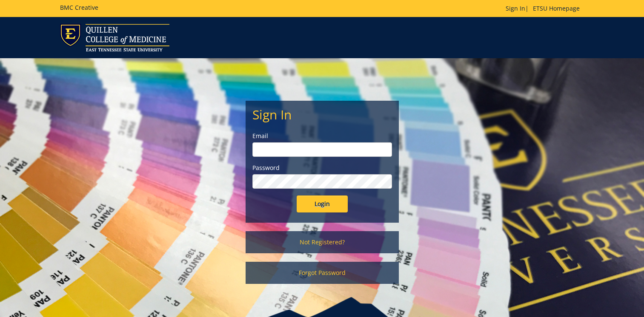 This screenshot has height=317, width=644. What do you see at coordinates (322, 273) in the screenshot?
I see `a: Forgot Password` at bounding box center [322, 273].